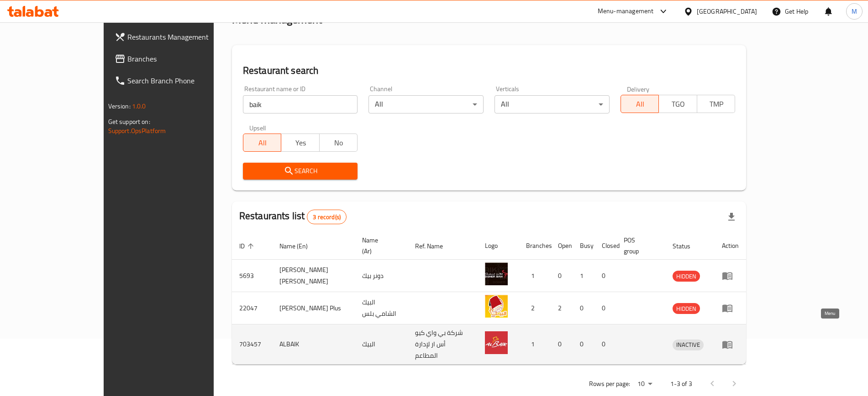  Describe the element at coordinates (252, 345) in the screenshot. I see `td: 703457` at that location.